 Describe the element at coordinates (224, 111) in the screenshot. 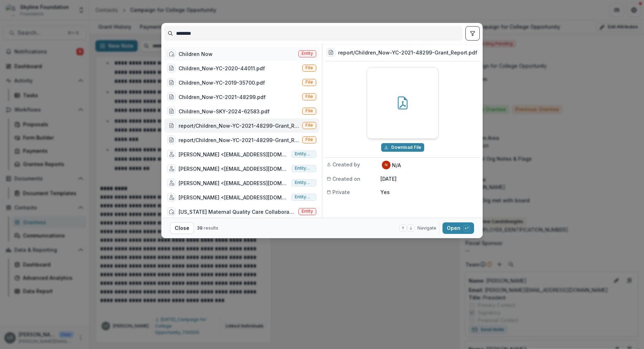

I see `div: Children_Now-SKY-2024-62583.pdf` at that location.